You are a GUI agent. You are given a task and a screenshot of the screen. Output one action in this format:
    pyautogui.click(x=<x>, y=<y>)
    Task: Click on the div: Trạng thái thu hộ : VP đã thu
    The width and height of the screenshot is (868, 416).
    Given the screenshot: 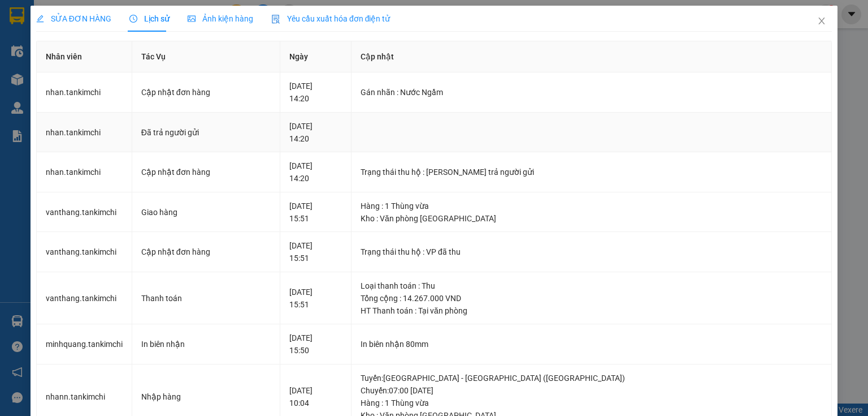 What is the action you would take?
    pyautogui.click(x=591, y=251)
    